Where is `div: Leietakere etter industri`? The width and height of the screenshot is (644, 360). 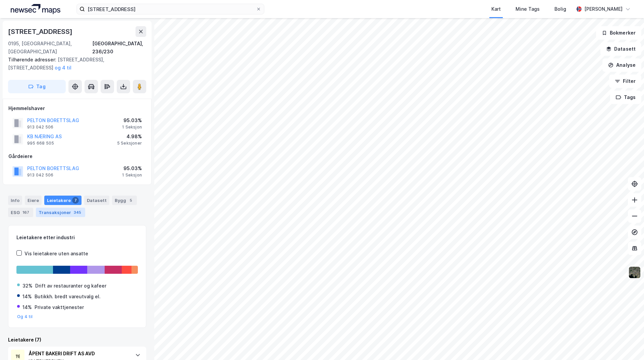
div: Leietakere etter industri is located at coordinates (77, 238).